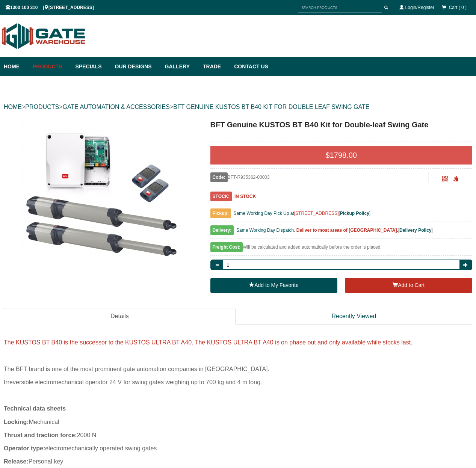 Image resolution: width=476 pixels, height=468 pixels. What do you see at coordinates (91, 66) in the screenshot?
I see `a: Specials` at bounding box center [91, 66].